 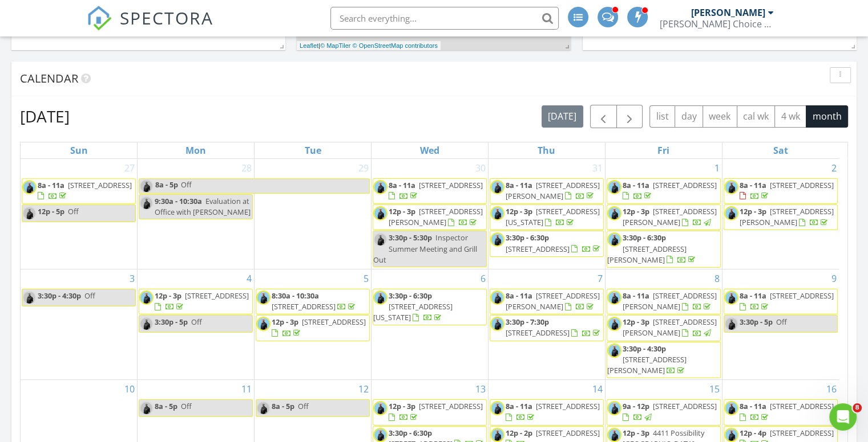 I want to click on span: 12p - 5p, so click(x=51, y=212).